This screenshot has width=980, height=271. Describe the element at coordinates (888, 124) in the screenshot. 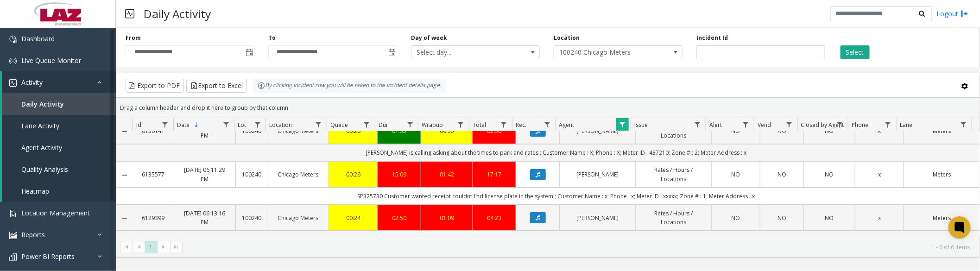

I see `a: Phone Filter Menu` at that location.